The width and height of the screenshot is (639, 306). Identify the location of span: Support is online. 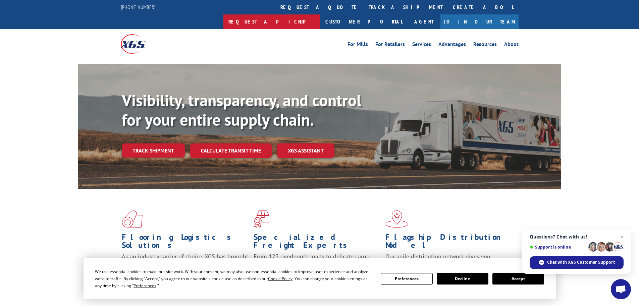
(558, 247).